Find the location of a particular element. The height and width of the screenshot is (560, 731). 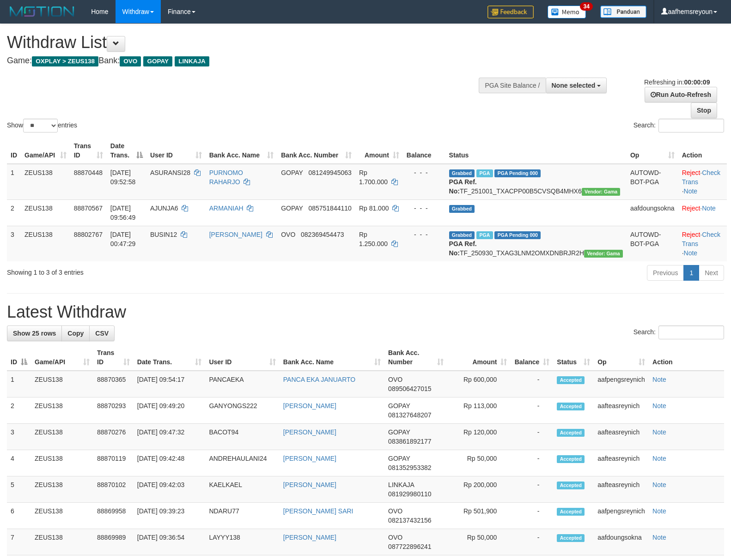

td: KAELKAEL is located at coordinates (242, 489).